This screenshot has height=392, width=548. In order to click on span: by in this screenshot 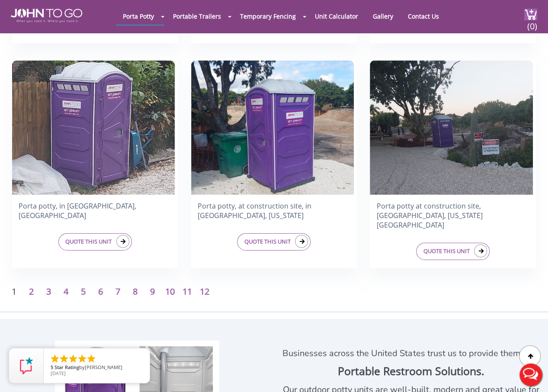, I will do `click(96, 368)`.